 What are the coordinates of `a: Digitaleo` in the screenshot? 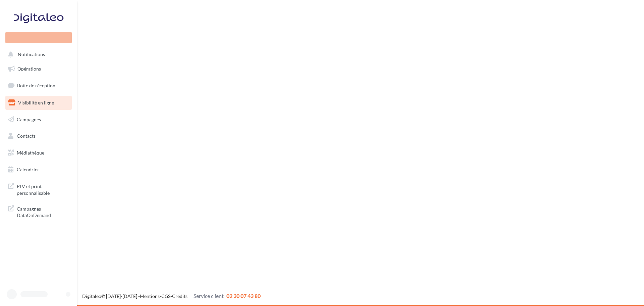 It's located at (92, 296).